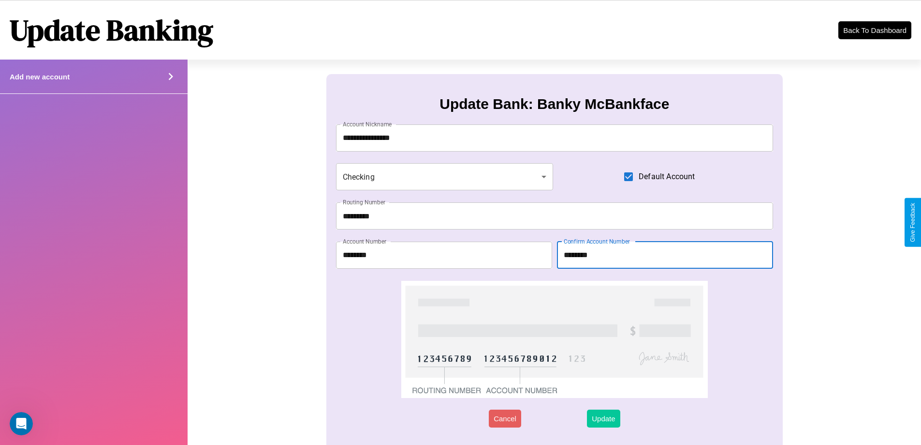  Describe the element at coordinates (365, 241) in the screenshot. I see `label: Account Number` at that location.